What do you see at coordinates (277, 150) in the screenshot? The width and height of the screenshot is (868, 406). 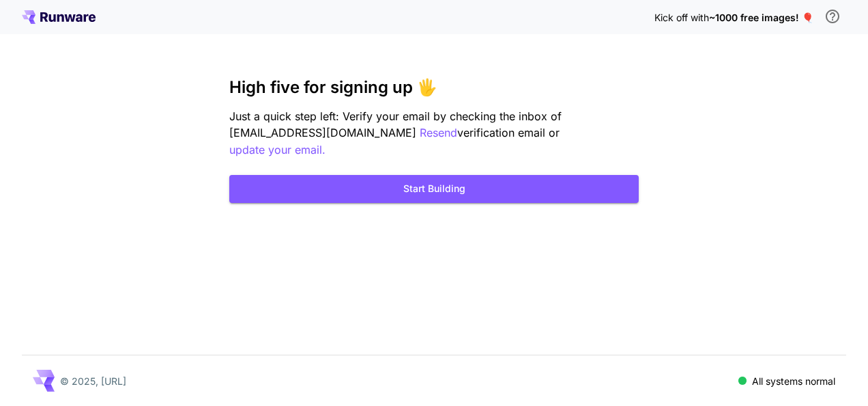 I see `button: update your email.` at bounding box center [277, 150].